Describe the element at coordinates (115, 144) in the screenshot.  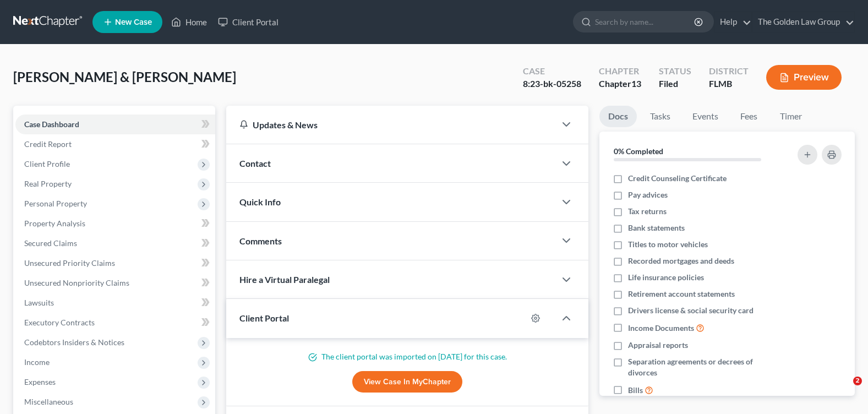
I see `a: Credit Report` at that location.